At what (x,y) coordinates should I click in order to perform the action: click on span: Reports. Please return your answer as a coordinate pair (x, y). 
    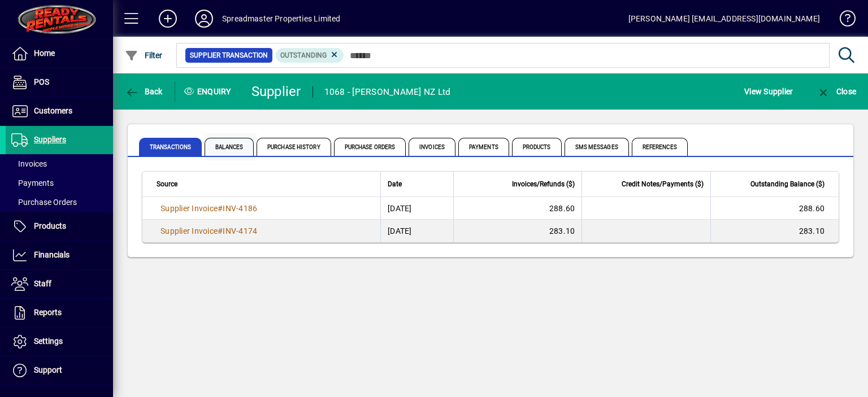
    Looking at the image, I should click on (47, 312).